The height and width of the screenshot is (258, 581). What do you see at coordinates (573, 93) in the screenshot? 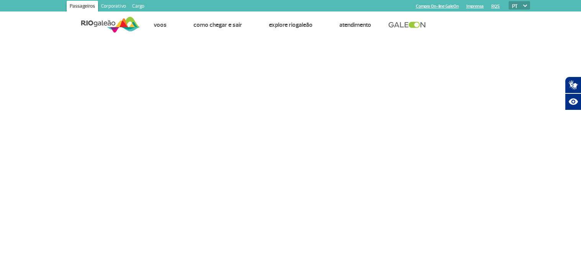
I see `div: Plugin de acessibilidade da Hand Talk.` at bounding box center [573, 93].